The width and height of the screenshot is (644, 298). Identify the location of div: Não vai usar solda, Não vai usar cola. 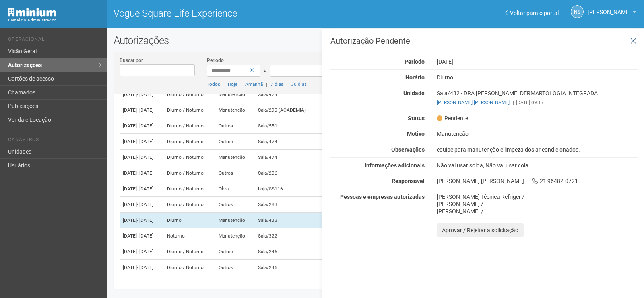
(537, 165).